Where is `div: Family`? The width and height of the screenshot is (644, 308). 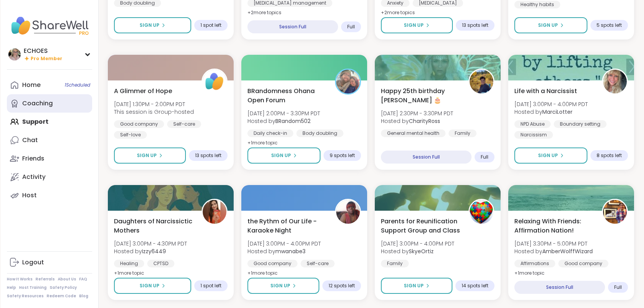
div: Family is located at coordinates (395, 263).